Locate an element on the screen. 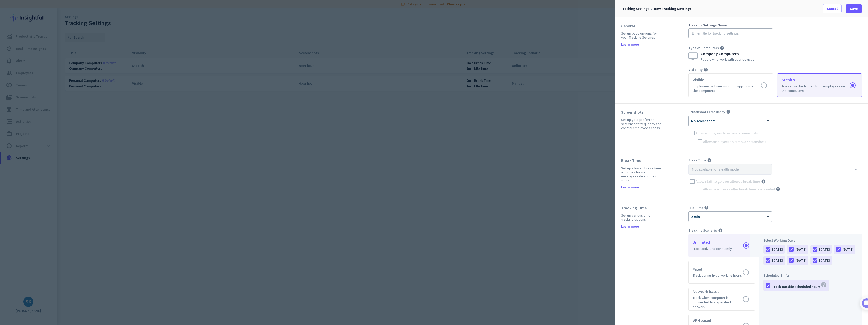 The width and height of the screenshot is (868, 325). div: Set up allowed break time and rules for your employees during their shifts. is located at coordinates (642, 174).